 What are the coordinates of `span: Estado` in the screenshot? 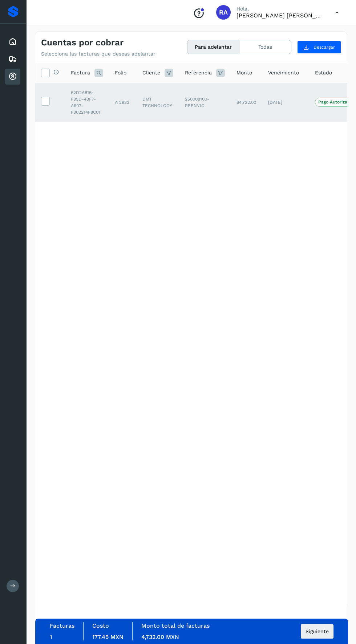 It's located at (323, 72).